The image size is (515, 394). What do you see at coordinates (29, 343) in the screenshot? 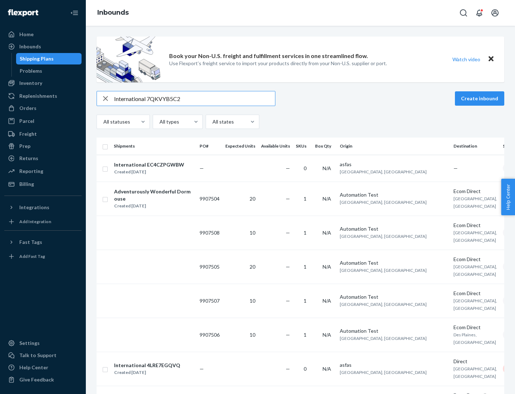
I see `div: Settings` at bounding box center [29, 343].